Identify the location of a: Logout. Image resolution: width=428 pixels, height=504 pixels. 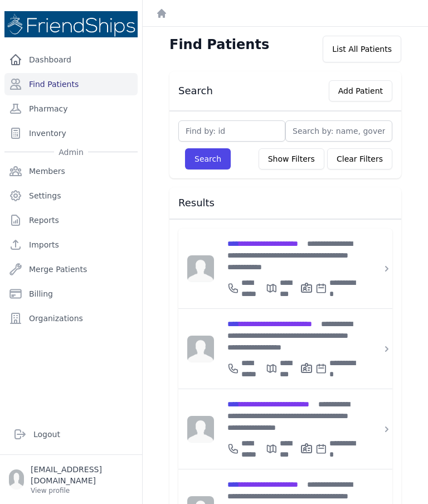
(71, 434).